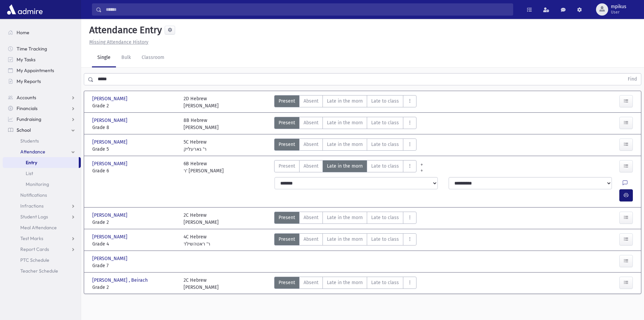 Image resolution: width=644 pixels, height=320 pixels. Describe the element at coordinates (29, 81) in the screenshot. I see `span: My Reports` at that location.